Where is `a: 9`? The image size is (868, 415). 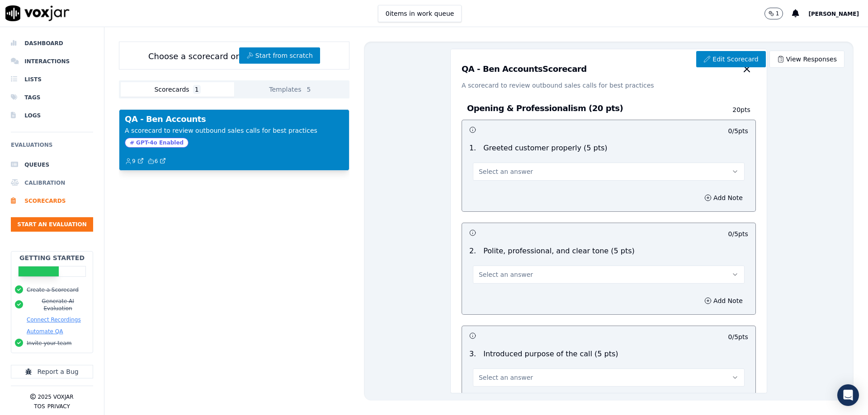
a: 9 is located at coordinates (134, 161).